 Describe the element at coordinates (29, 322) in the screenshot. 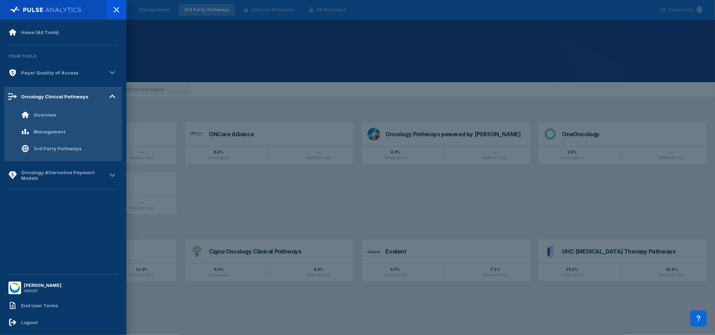

I see `div: Logout` at that location.